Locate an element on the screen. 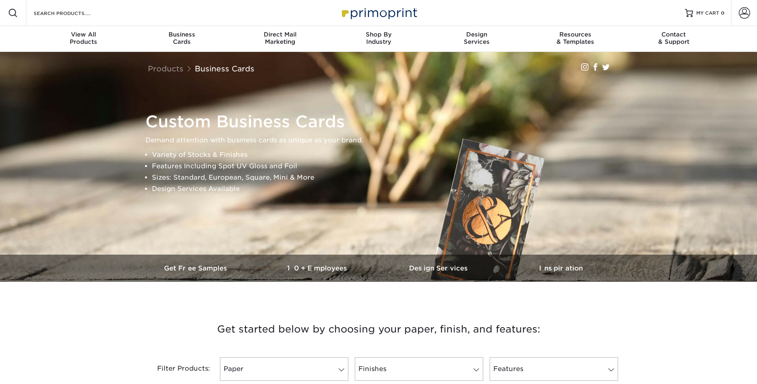  a: Finishes is located at coordinates (419, 369).